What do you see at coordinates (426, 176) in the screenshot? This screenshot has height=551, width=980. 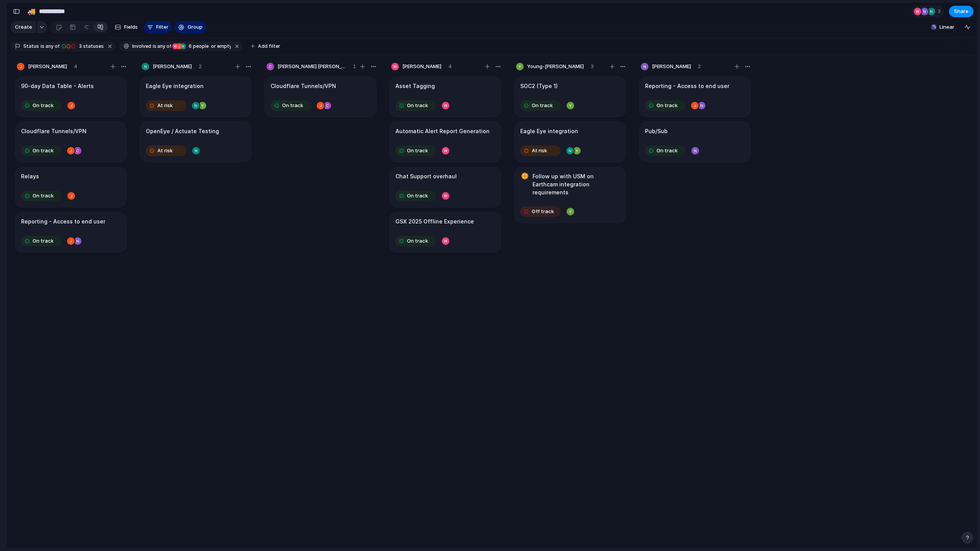 I see `h1: Chat Support overhaul` at bounding box center [426, 176].